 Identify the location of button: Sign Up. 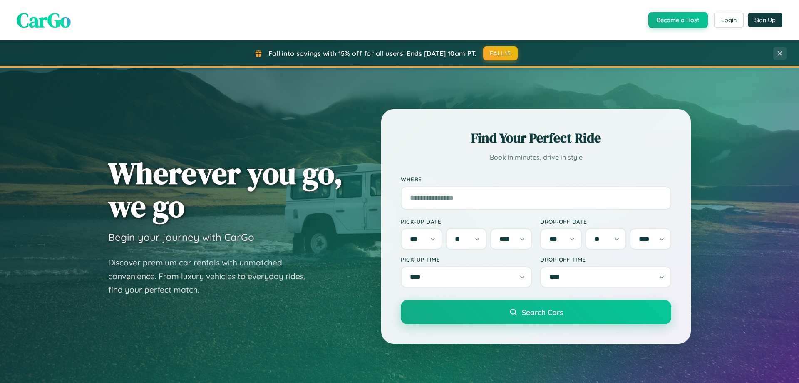
(765, 20).